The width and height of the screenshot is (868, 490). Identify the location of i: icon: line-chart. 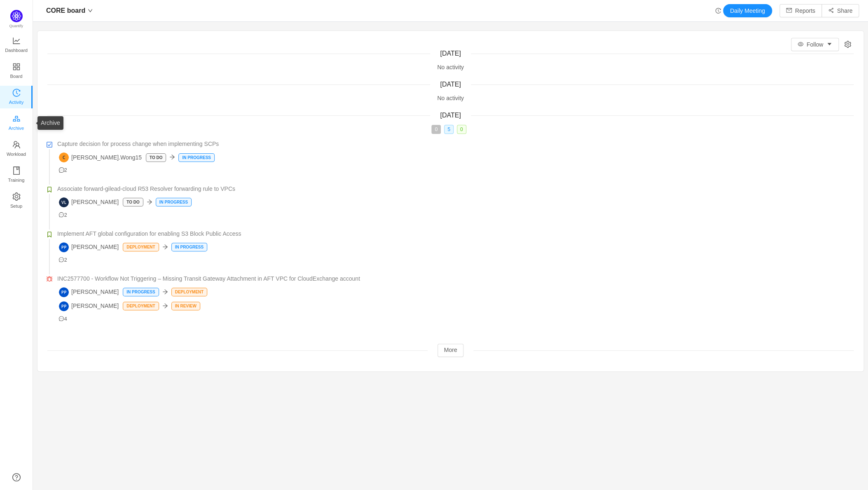
(16, 41).